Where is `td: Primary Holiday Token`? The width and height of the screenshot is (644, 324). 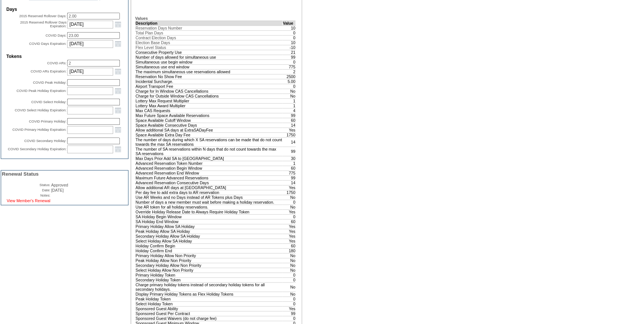
td: Primary Holiday Token is located at coordinates (209, 275).